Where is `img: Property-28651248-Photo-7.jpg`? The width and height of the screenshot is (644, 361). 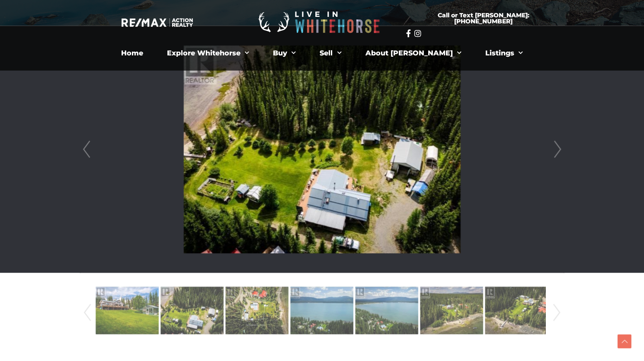 img: Property-28651248-Photo-7.jpg is located at coordinates (516, 310).